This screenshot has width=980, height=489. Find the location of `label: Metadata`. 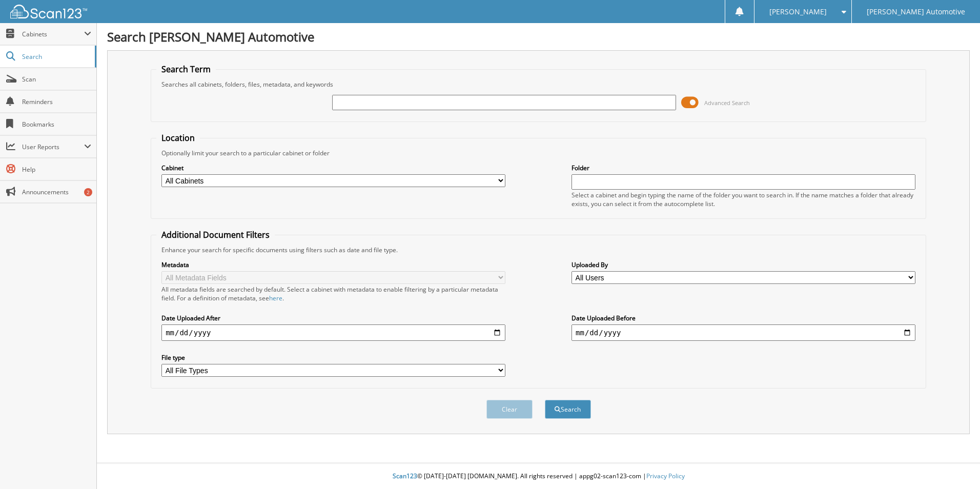

label: Metadata is located at coordinates (333, 264).